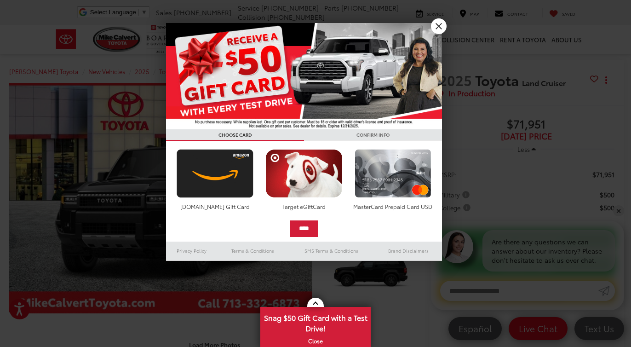 The image size is (631, 347). Describe the element at coordinates (393, 206) in the screenshot. I see `div: MasterCard Prepaid Card USD` at that location.